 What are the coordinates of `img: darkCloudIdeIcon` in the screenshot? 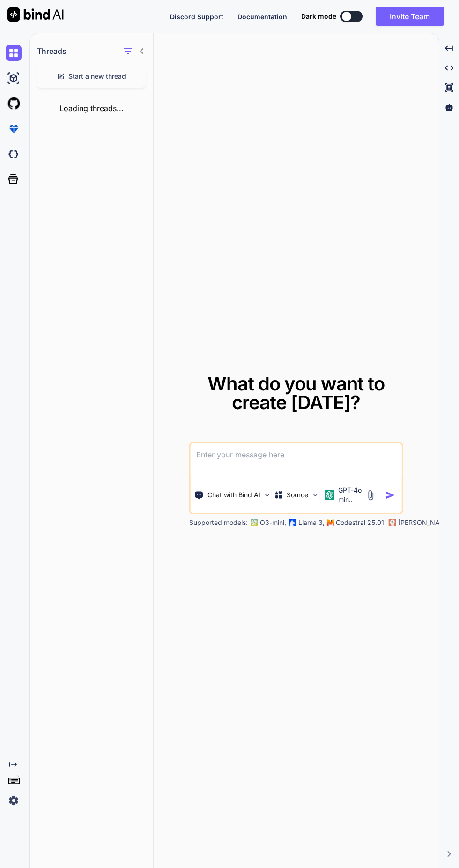 It's located at (14, 154).